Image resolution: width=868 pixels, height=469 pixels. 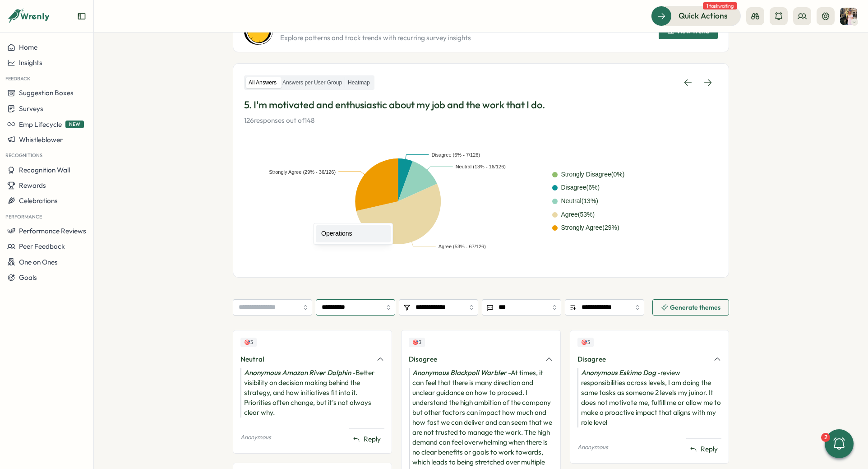 What do you see at coordinates (40, 140) in the screenshot?
I see `span: Whistleblower` at bounding box center [40, 140].